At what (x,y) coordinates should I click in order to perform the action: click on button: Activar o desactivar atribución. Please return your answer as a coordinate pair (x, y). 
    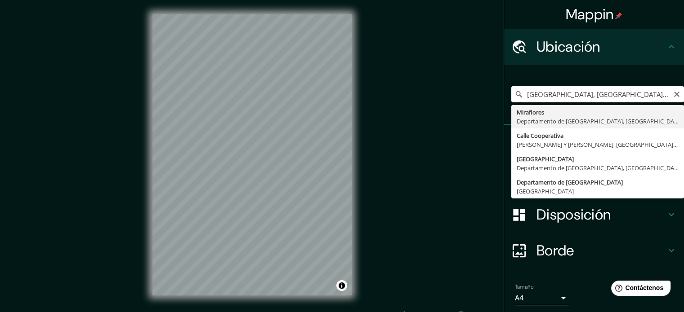
    Looking at the image, I should click on (342, 286).